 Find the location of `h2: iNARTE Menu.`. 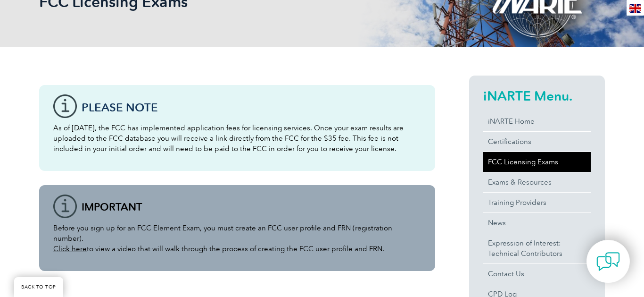

h2: iNARTE Menu. is located at coordinates (537, 96).